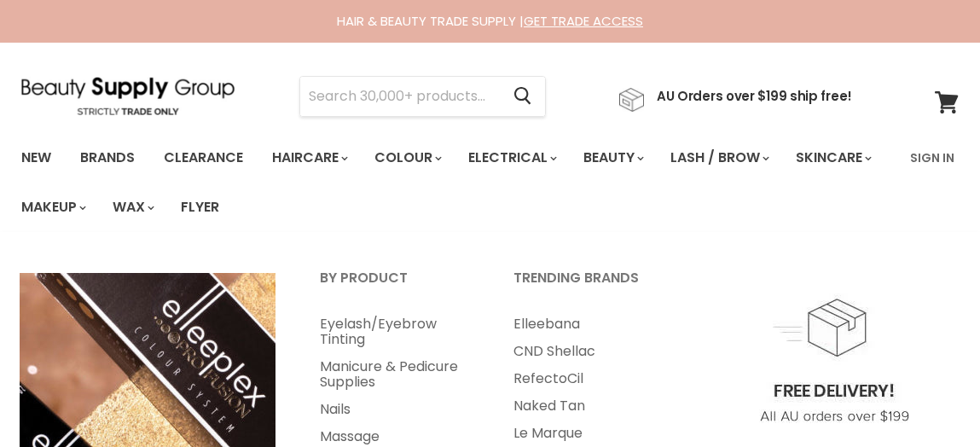 The width and height of the screenshot is (980, 447). Describe the element at coordinates (612, 158) in the screenshot. I see `a: Beauty` at that location.